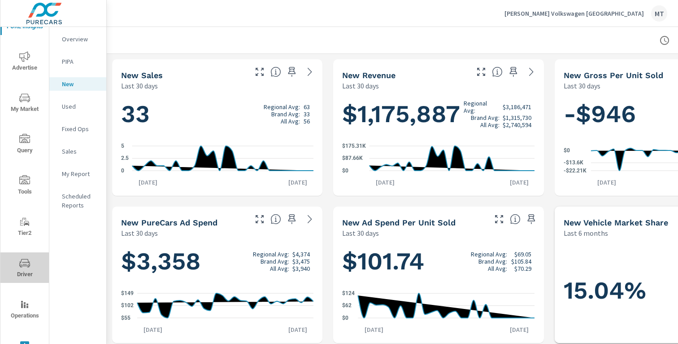  What do you see at coordinates (438, 114) in the screenshot?
I see `h1: $1,175,887` at bounding box center [438, 114].